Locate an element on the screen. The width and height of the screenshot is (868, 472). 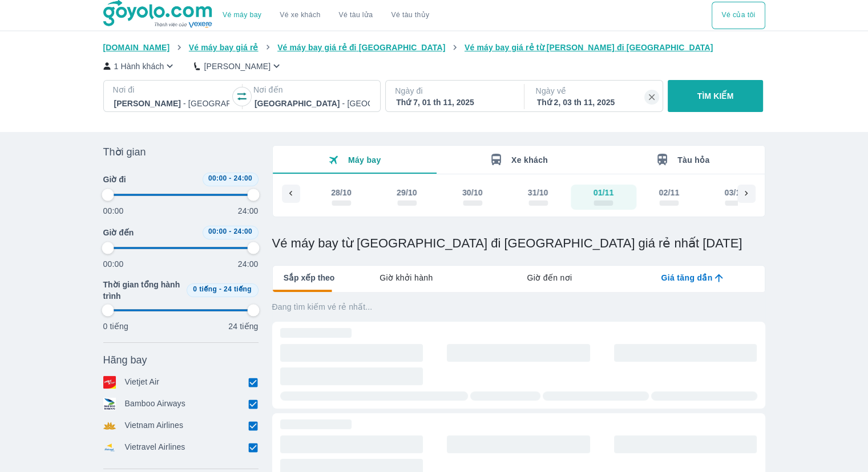
a: Vé máy bay is located at coordinates (242, 15).